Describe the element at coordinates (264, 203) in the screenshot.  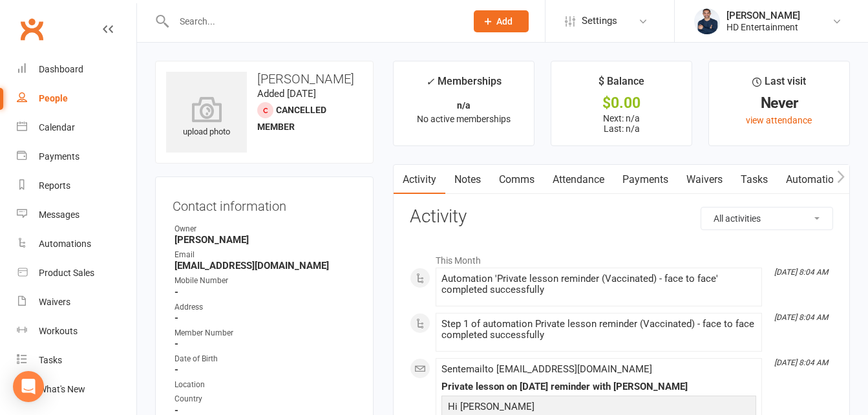
I see `h3: Contact information` at that location.